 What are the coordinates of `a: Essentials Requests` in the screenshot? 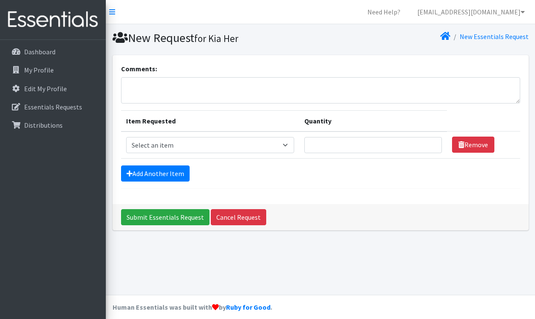 It's located at (53, 107).